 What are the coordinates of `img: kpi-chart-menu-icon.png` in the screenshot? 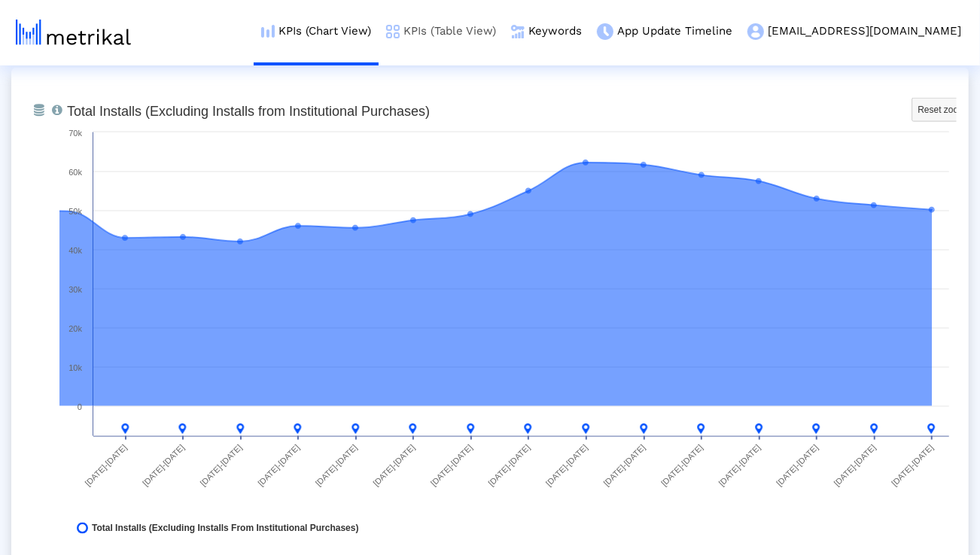 It's located at (268, 31).